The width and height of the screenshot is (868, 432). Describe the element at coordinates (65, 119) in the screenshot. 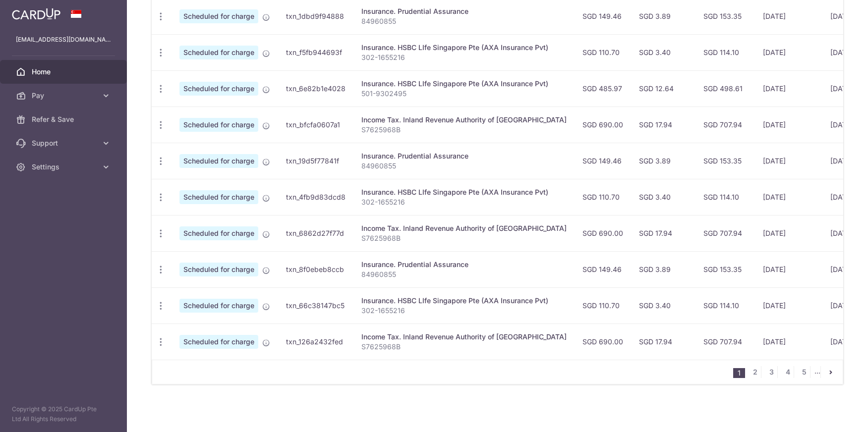

I see `span: Refer & Save` at that location.